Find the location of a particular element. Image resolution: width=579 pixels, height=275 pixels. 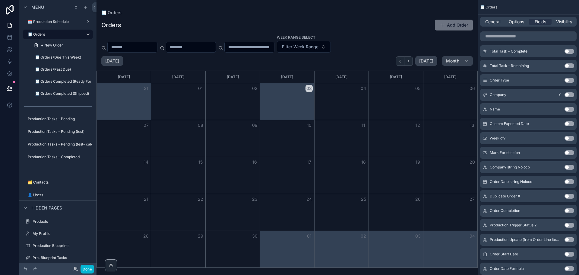

span: Name is located at coordinates (495, 109).